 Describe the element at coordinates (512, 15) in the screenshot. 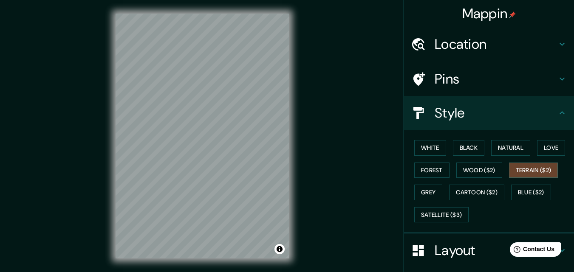

I see `img: pin-icon.png` at that location.